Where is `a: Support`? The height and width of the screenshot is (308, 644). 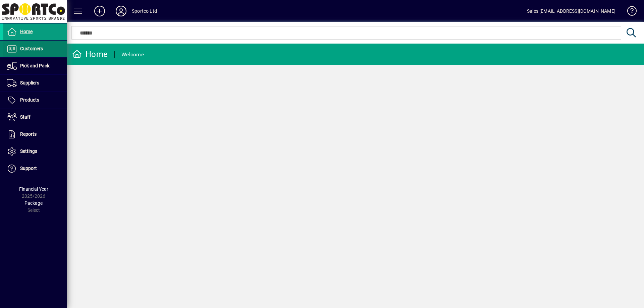
a: Support is located at coordinates (35, 169).